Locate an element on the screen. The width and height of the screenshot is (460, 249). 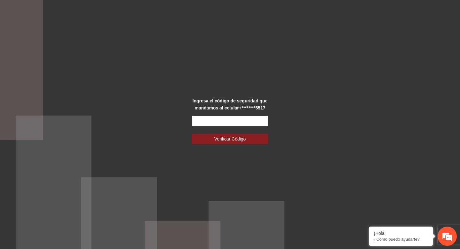
div: Minimizar ventana de chat en vivo is located at coordinates (112, 11).